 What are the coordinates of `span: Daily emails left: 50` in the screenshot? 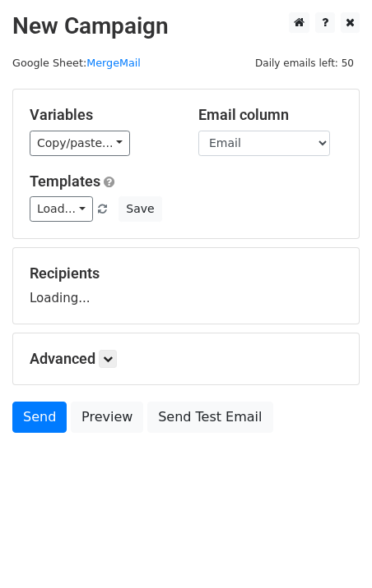 It's located at (304, 63).